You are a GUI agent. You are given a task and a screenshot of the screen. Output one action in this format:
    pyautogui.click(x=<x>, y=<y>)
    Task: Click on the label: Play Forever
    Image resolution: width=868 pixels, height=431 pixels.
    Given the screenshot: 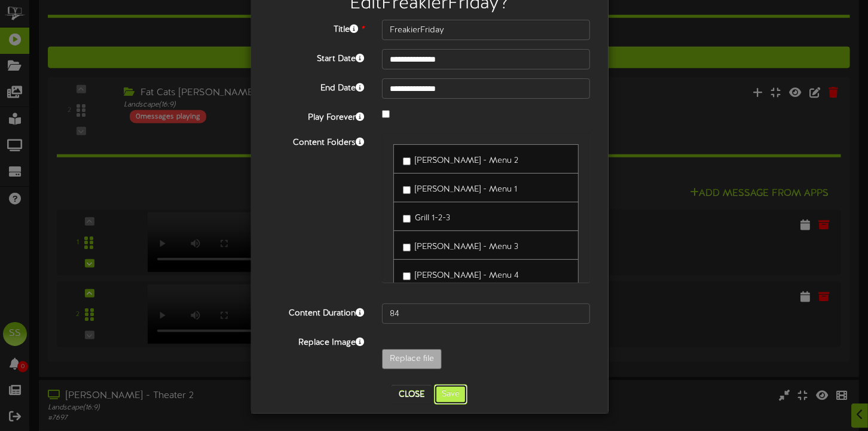 What is the action you would take?
    pyautogui.click(x=316, y=116)
    